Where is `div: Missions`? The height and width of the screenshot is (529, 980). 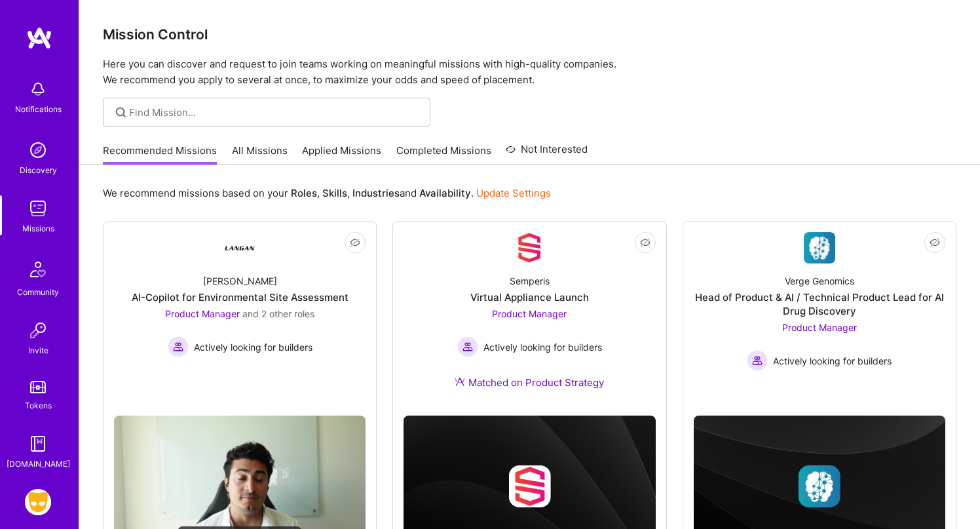 div: Missions is located at coordinates (38, 228).